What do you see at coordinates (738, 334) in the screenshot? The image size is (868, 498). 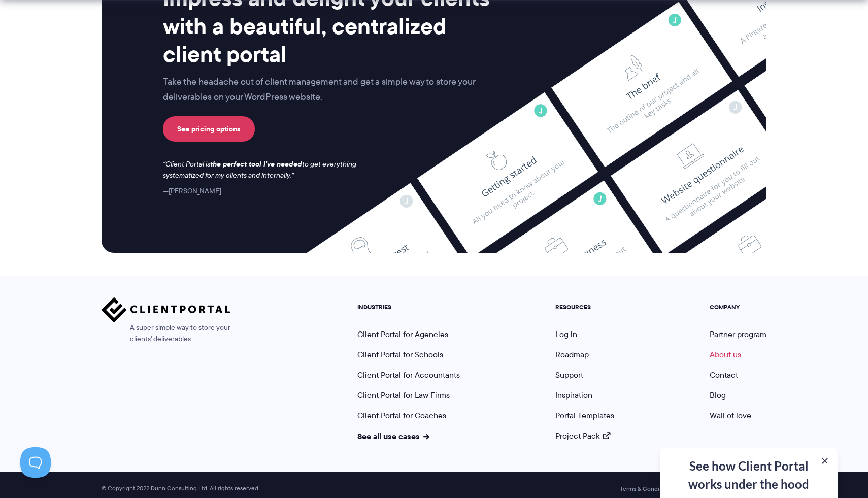 I see `a: Partner program` at bounding box center [738, 334].